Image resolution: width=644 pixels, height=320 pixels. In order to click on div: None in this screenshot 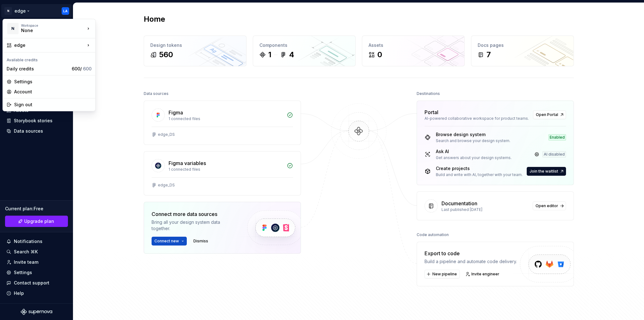, I will do `click(48, 30)`.